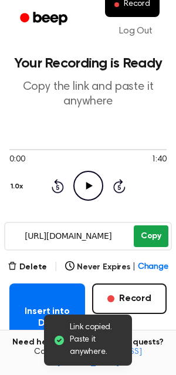 The image size is (176, 375). Describe the element at coordinates (96, 340) in the screenshot. I see `span: Link copied. Paste it anywhere.` at that location.